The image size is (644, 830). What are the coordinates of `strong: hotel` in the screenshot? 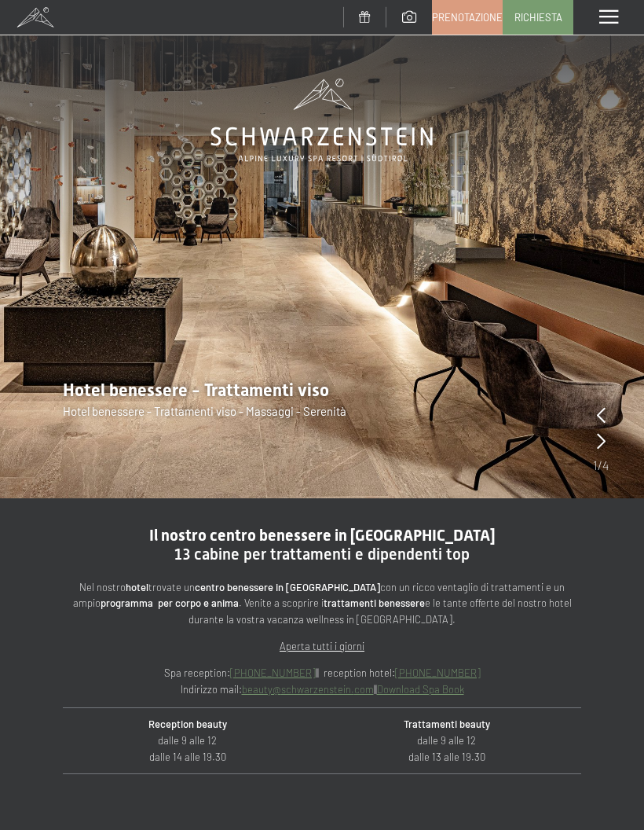 It's located at (137, 587).